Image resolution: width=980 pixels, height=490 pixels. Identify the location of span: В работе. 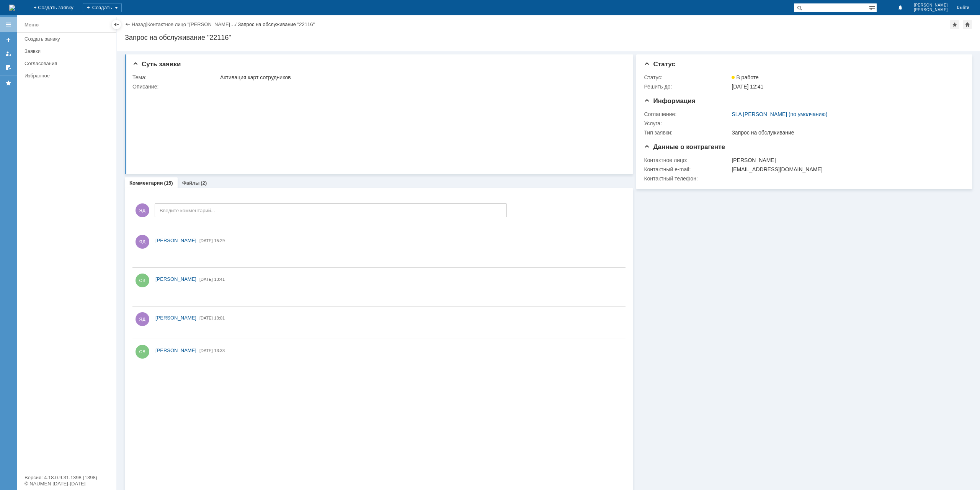
(745, 78).